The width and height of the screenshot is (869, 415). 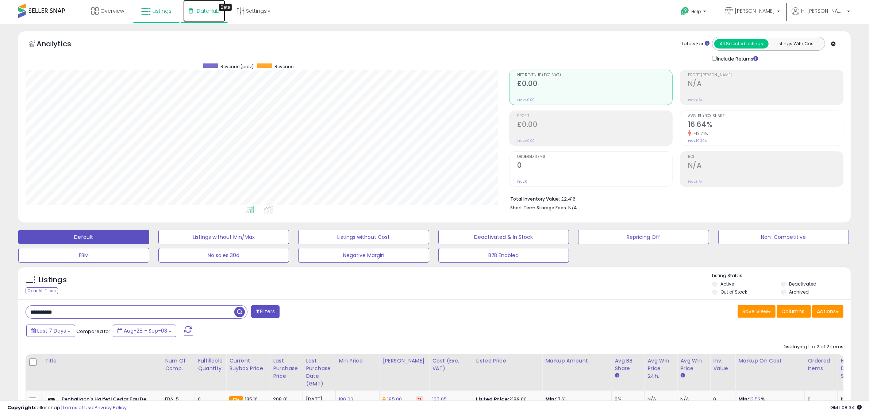 I want to click on button: Non-Competitive, so click(x=784, y=237).